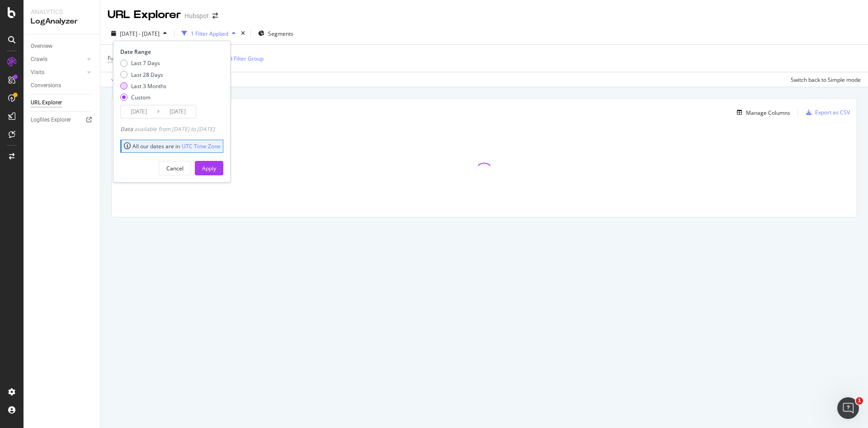 This screenshot has height=428, width=868. What do you see at coordinates (41, 46) in the screenshot?
I see `div: Overview` at bounding box center [41, 46].